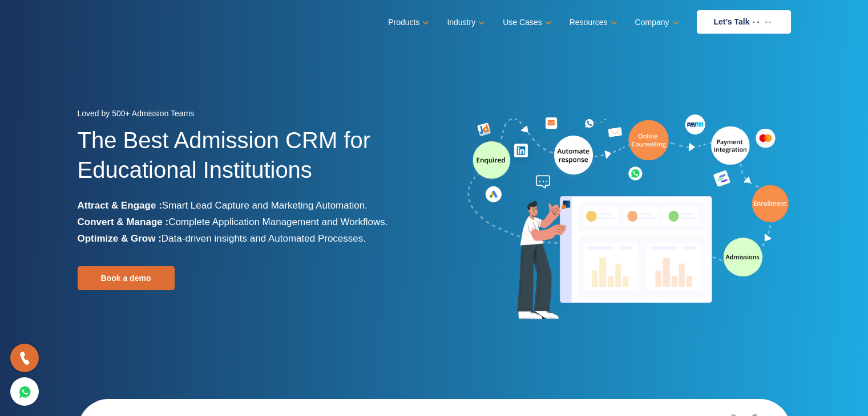 The width and height of the screenshot is (868, 416). Describe the element at coordinates (744, 22) in the screenshot. I see `a: Let’s Talk` at that location.